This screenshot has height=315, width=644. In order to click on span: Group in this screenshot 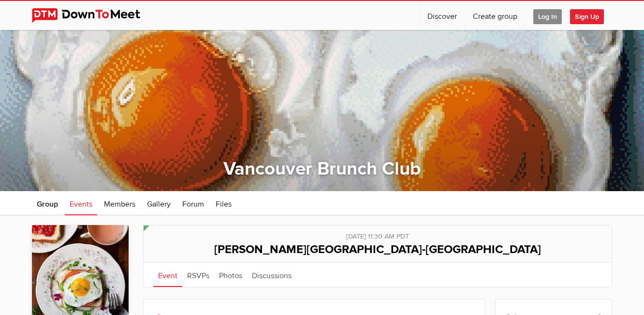, I will do `click(47, 204)`.